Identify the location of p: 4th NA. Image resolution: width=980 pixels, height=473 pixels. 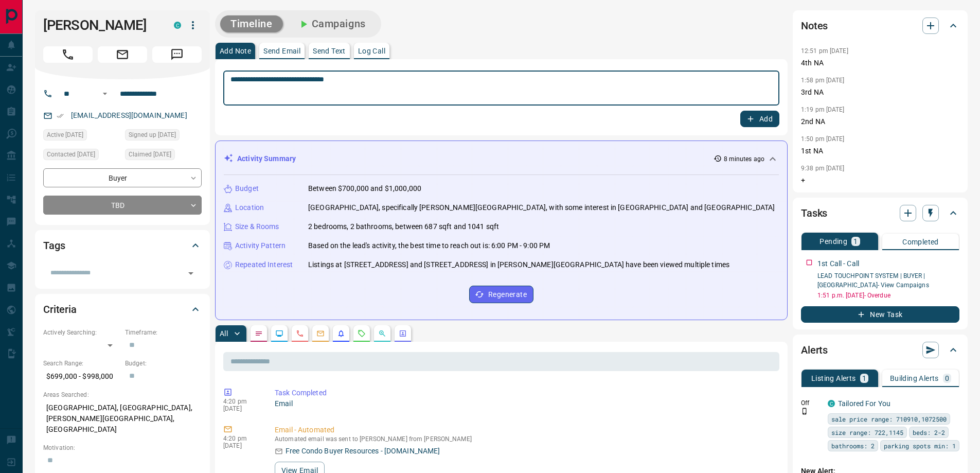
(880, 63).